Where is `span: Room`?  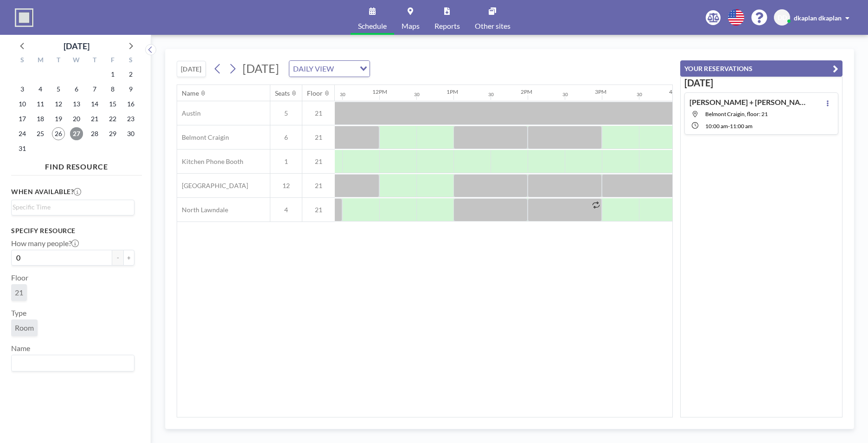
span: Room is located at coordinates (24, 328).